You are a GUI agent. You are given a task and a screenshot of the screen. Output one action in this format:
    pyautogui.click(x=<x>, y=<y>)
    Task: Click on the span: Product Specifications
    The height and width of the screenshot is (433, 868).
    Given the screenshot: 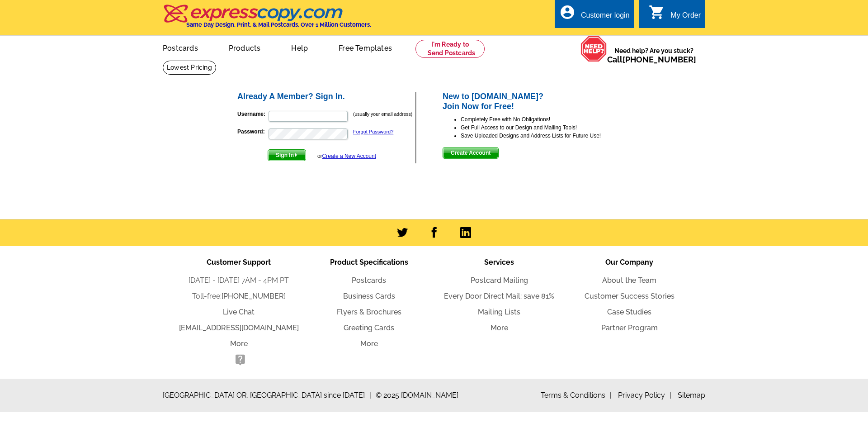 What is the action you would take?
    pyautogui.click(x=369, y=262)
    